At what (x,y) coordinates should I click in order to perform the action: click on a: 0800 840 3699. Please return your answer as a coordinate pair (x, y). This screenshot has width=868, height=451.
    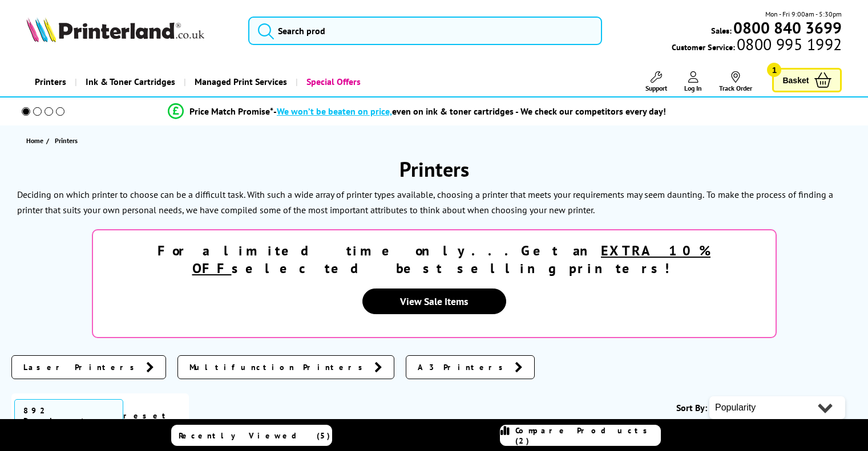
    Looking at the image, I should click on (786, 27).